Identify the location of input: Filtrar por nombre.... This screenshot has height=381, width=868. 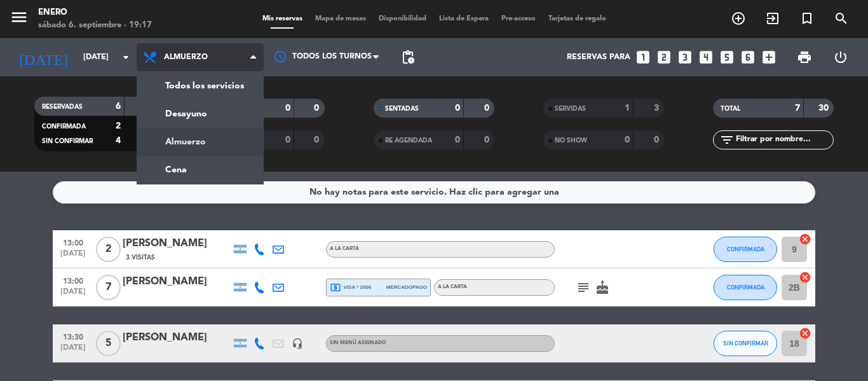
(783, 140).